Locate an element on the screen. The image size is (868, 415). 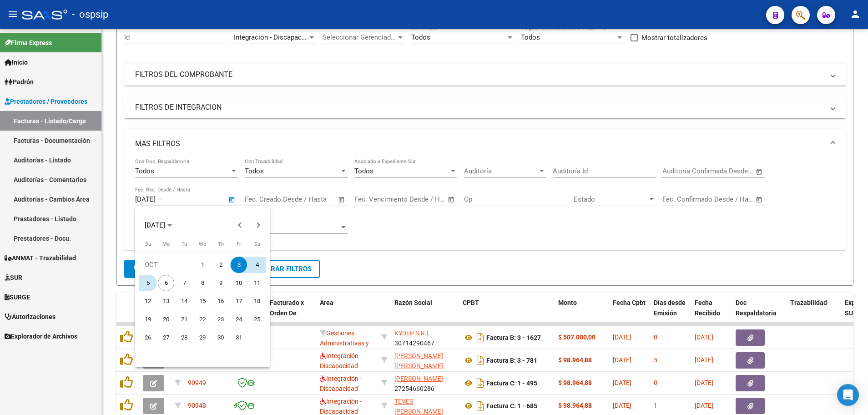
button: October 14, 2025 is located at coordinates (184, 301).